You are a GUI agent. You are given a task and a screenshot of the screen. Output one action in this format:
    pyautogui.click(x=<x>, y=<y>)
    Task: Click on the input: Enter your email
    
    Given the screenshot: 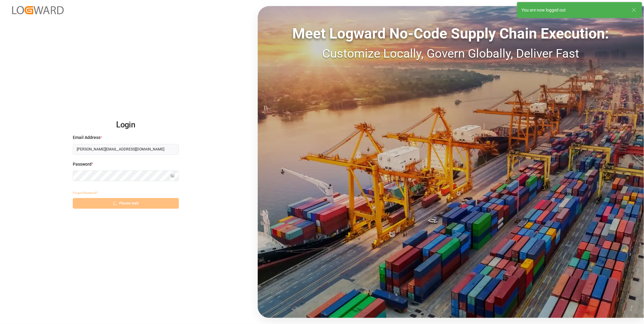 What is the action you would take?
    pyautogui.click(x=126, y=149)
    